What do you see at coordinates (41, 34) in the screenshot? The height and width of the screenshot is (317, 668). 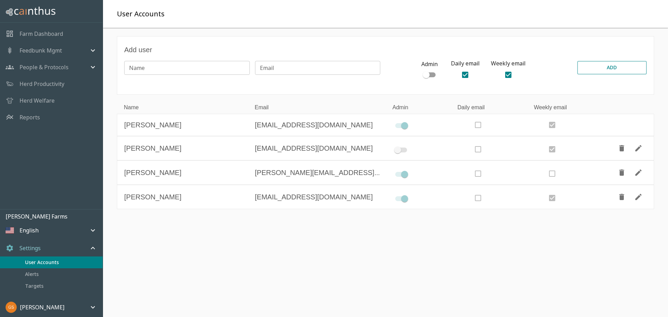 I see `p: Farm Dashboard` at bounding box center [41, 34].